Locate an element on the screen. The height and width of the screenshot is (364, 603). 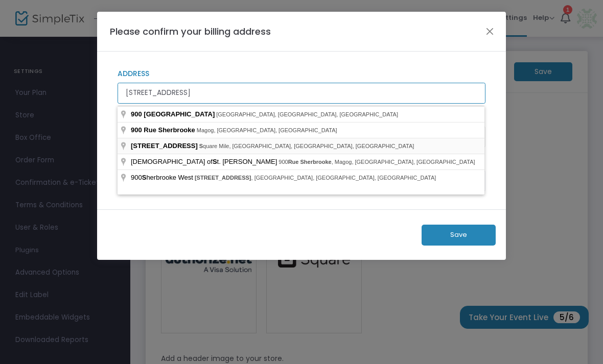
button: Save is located at coordinates (459, 235).